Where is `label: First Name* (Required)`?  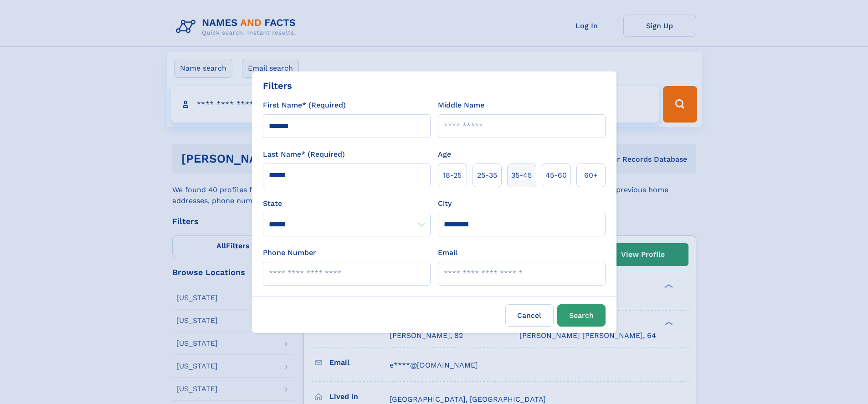
label: First Name* (Required) is located at coordinates (304, 106).